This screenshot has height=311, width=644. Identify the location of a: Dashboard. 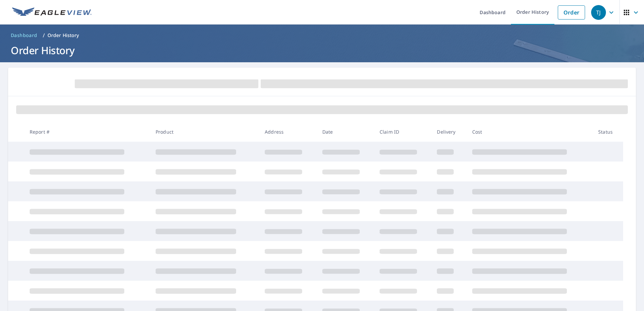
(24, 35).